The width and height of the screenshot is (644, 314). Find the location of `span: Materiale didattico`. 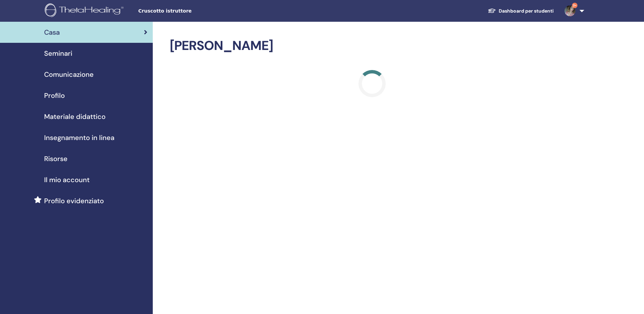

span: Materiale didattico is located at coordinates (75, 117).